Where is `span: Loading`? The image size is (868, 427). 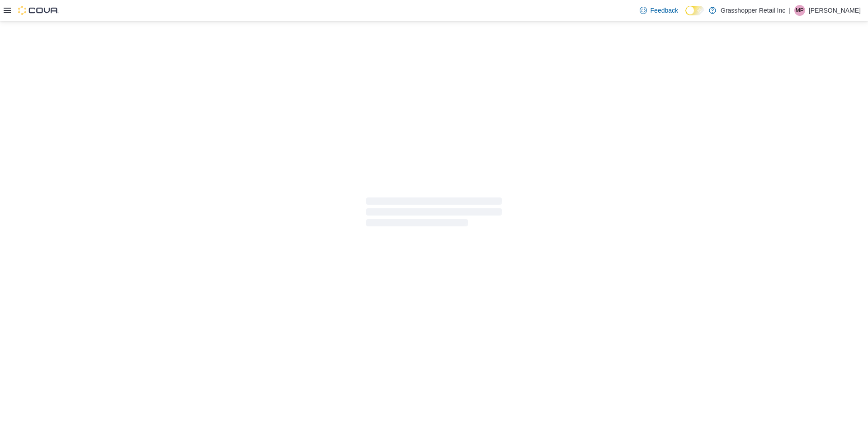
span: Loading is located at coordinates (434, 214).